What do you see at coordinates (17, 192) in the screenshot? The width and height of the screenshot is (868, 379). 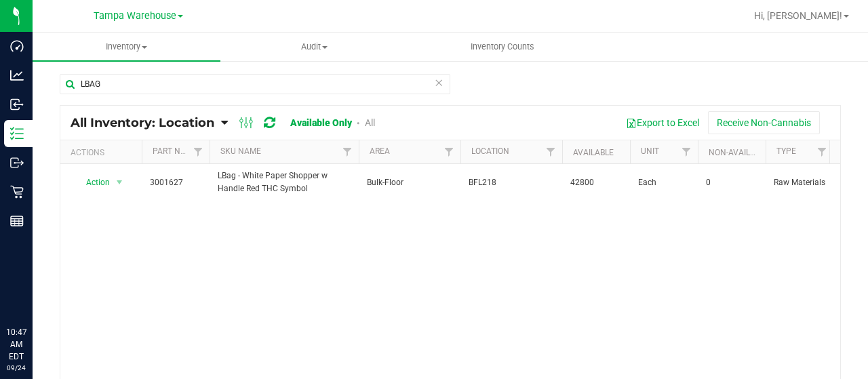 I see `inline-svg: Retail` at bounding box center [17, 192].